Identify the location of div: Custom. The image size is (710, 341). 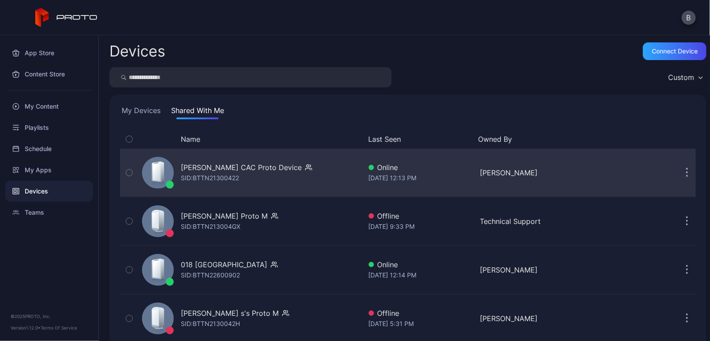
(681, 77).